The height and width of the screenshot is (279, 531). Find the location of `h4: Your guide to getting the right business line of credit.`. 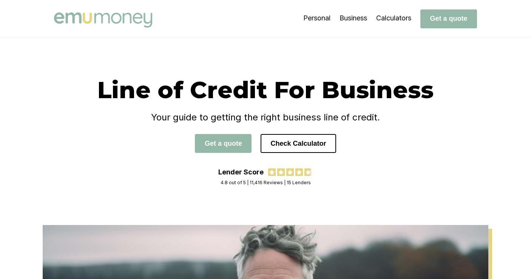

h4: Your guide to getting the right business line of credit. is located at coordinates (266, 117).